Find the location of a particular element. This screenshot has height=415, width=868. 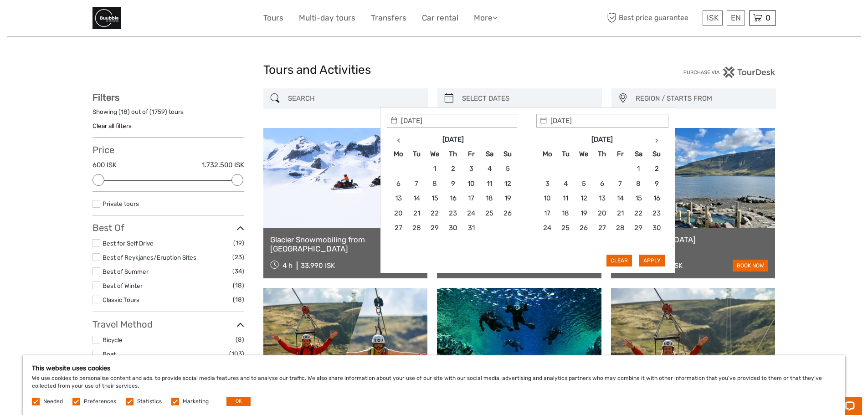

h3: Travel Method is located at coordinates (168, 324).